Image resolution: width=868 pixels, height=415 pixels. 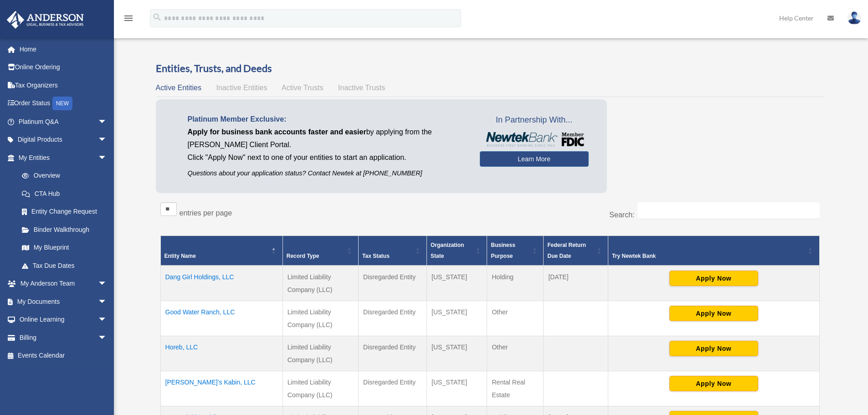 What do you see at coordinates (63, 338) in the screenshot?
I see `a: Billingarrow_drop_down` at bounding box center [63, 338].